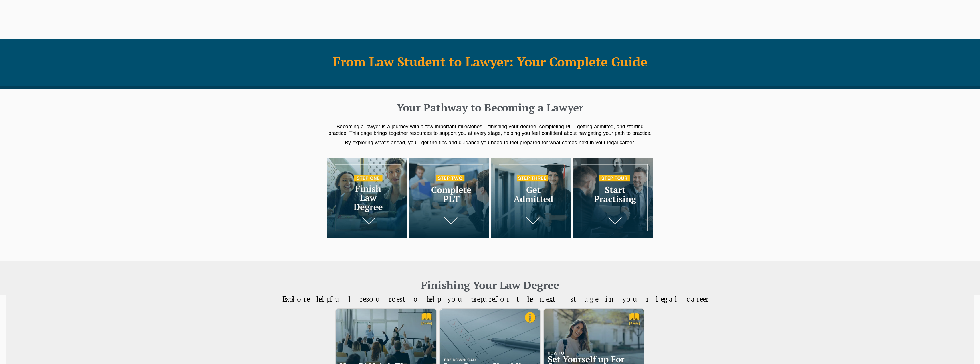 This screenshot has height=364, width=980. I want to click on h2: Finishing Your Law Degree, so click(490, 285).